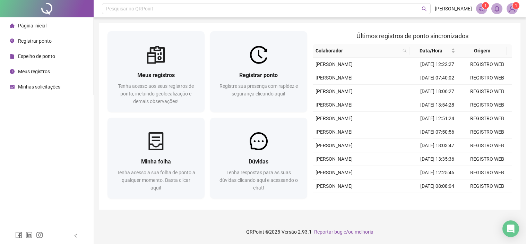  What do you see at coordinates (510, 228) in the screenshot?
I see `div: Open Intercom Messenger` at bounding box center [510, 228].